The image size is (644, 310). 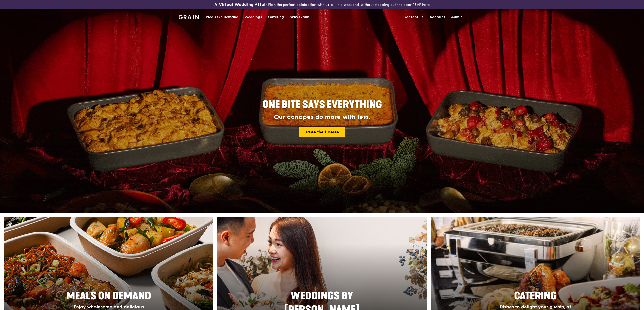 What do you see at coordinates (276, 17) in the screenshot?
I see `a: Catering` at bounding box center [276, 17].